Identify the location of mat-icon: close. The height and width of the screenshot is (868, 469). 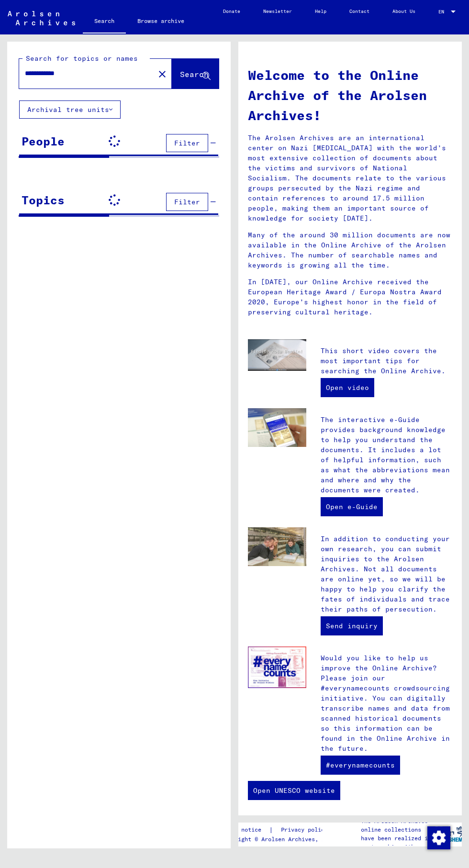
(162, 74).